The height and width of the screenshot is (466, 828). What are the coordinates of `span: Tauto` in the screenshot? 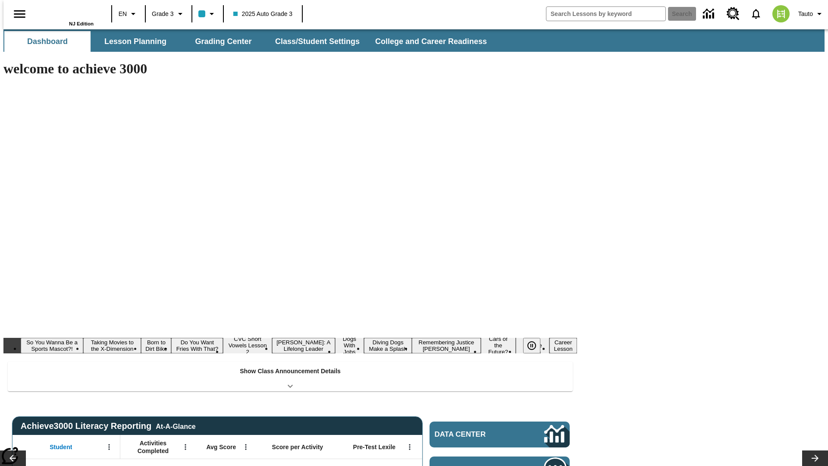 It's located at (806, 14).